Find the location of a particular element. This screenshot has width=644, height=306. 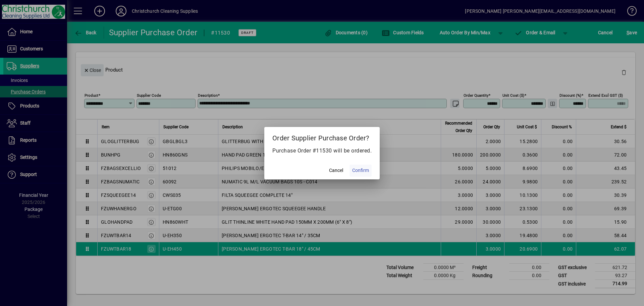

span: Cancel is located at coordinates (336, 170).